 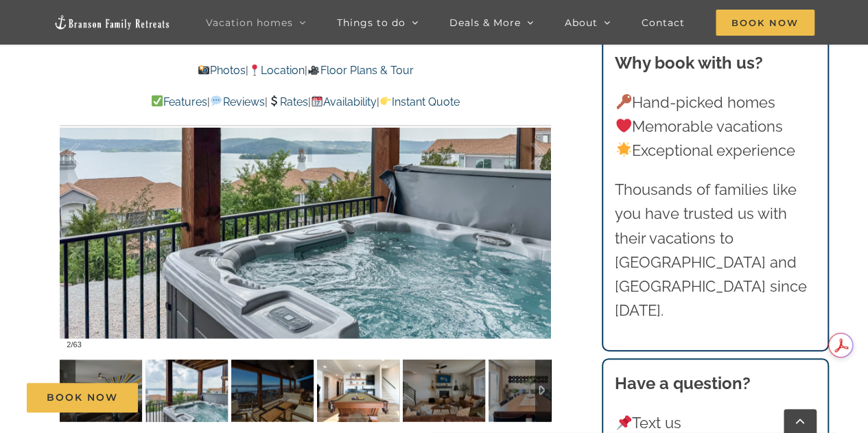 What do you see at coordinates (287, 102) in the screenshot?
I see `a: Rates` at bounding box center [287, 102].